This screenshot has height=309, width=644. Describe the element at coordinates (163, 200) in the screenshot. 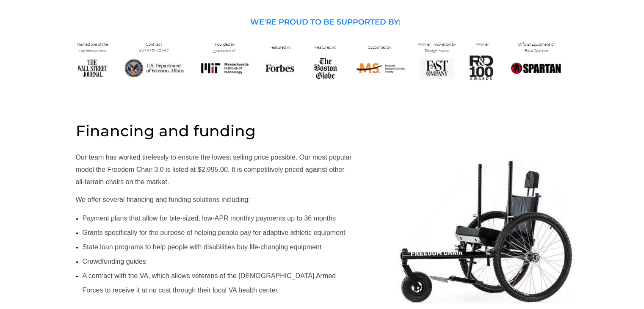

I see `span: We offer several financing and funding solutions including:` at that location.